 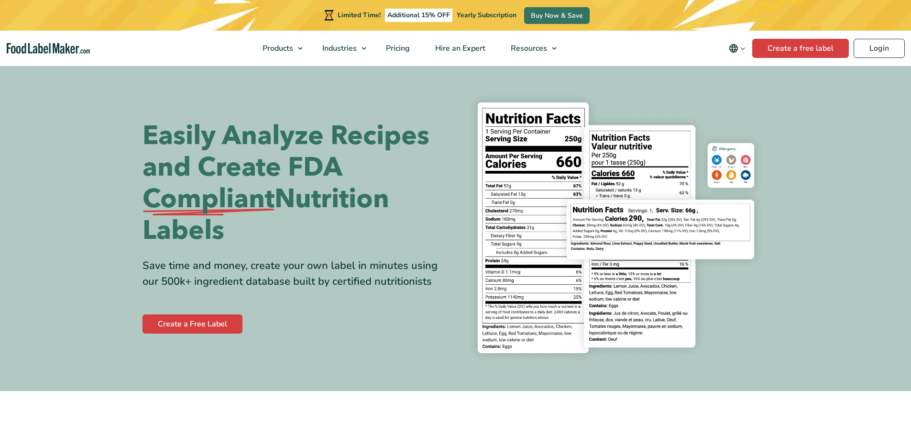 I want to click on button: Change language, so click(x=737, y=48).